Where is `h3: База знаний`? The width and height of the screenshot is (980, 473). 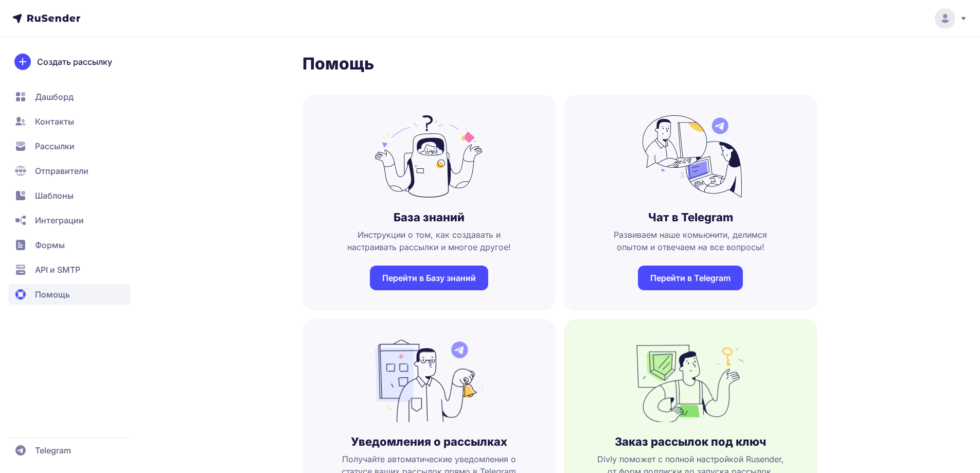
h3: База знаний is located at coordinates (429, 217).